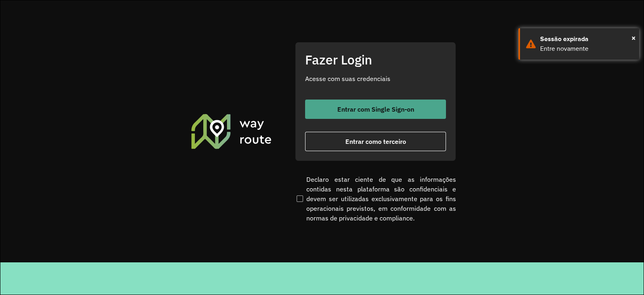 Image resolution: width=644 pixels, height=295 pixels. What do you see at coordinates (586, 39) in the screenshot?
I see `div: Sessão expirada` at bounding box center [586, 39].